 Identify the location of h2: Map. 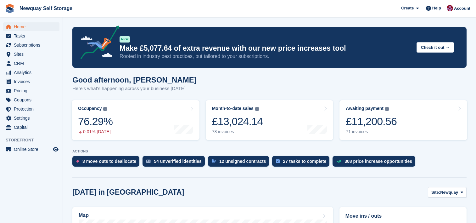
(84, 215).